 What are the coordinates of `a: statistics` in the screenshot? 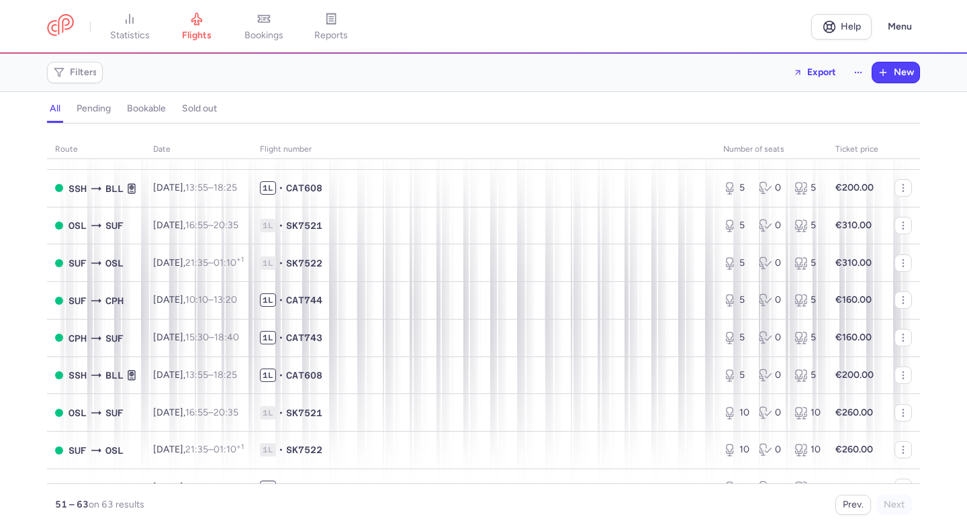 It's located at (130, 27).